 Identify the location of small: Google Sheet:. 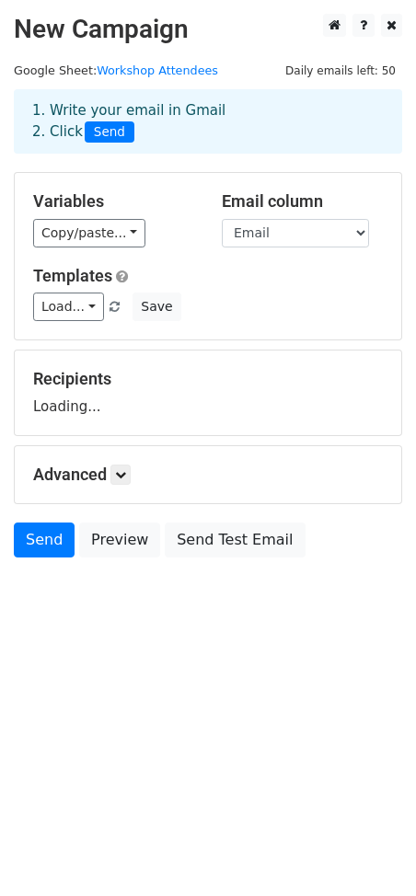
(116, 70).